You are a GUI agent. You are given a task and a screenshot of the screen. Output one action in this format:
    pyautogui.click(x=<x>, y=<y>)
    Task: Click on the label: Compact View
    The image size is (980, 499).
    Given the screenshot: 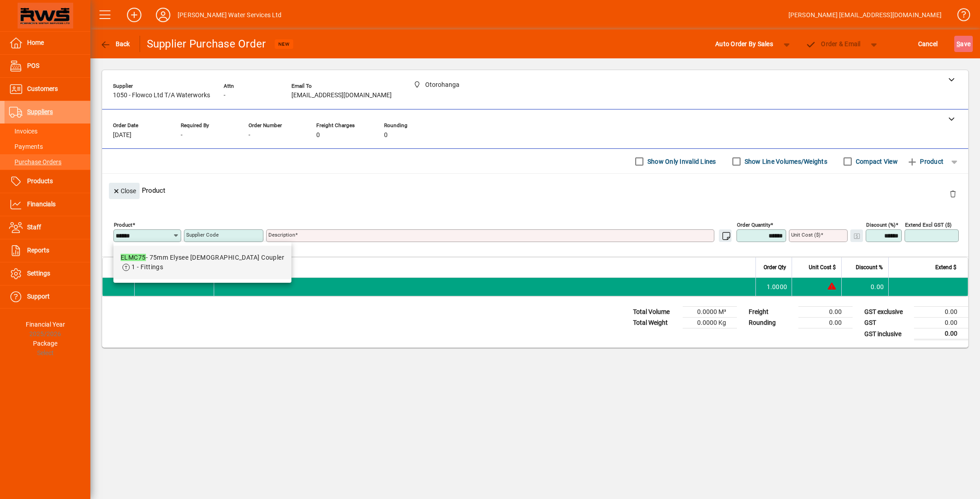 What is the action you would take?
    pyautogui.click(x=876, y=162)
    